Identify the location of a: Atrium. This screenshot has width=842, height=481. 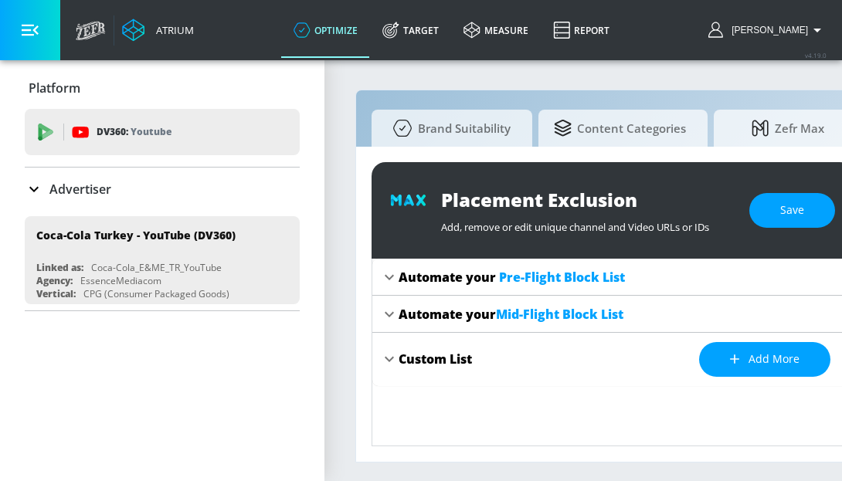
(158, 30).